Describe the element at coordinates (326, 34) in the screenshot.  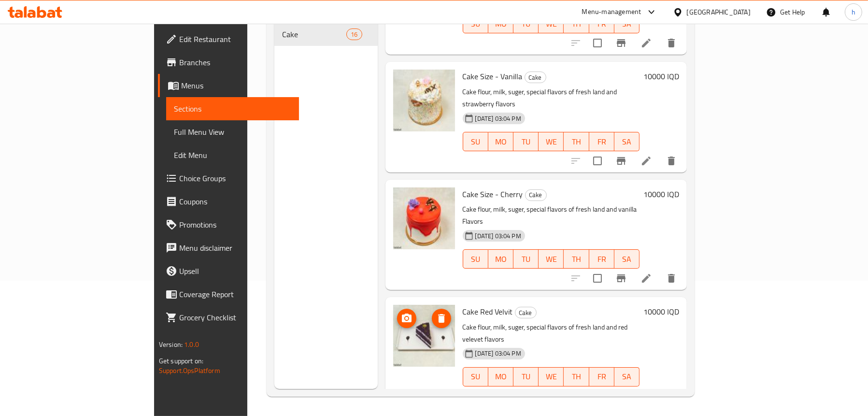
I see `nav: Menu sections` at that location.